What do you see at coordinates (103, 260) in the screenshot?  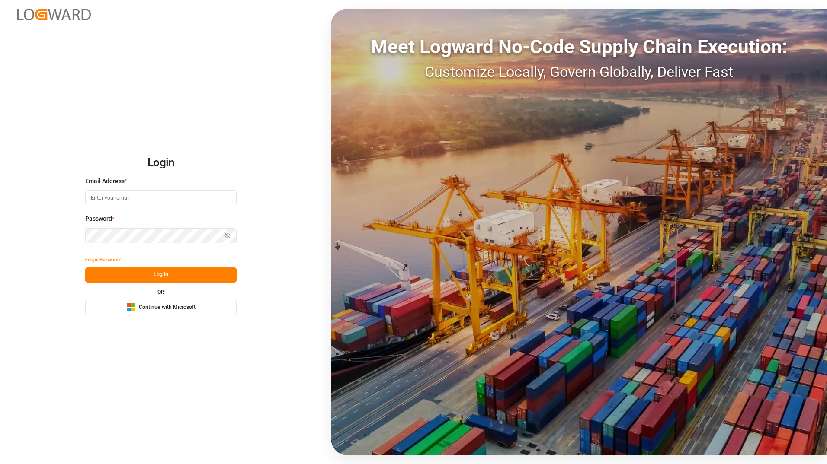 I see `button: Forgot Password?` at bounding box center [103, 260].